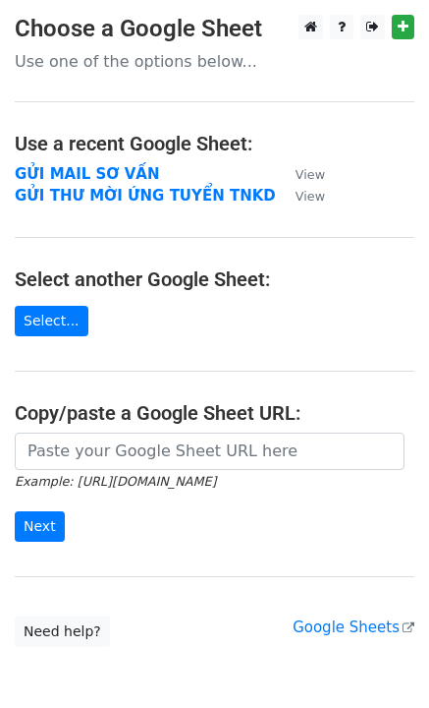  Describe the element at coordinates (214, 279) in the screenshot. I see `h4: Select another Google Sheet:` at that location.